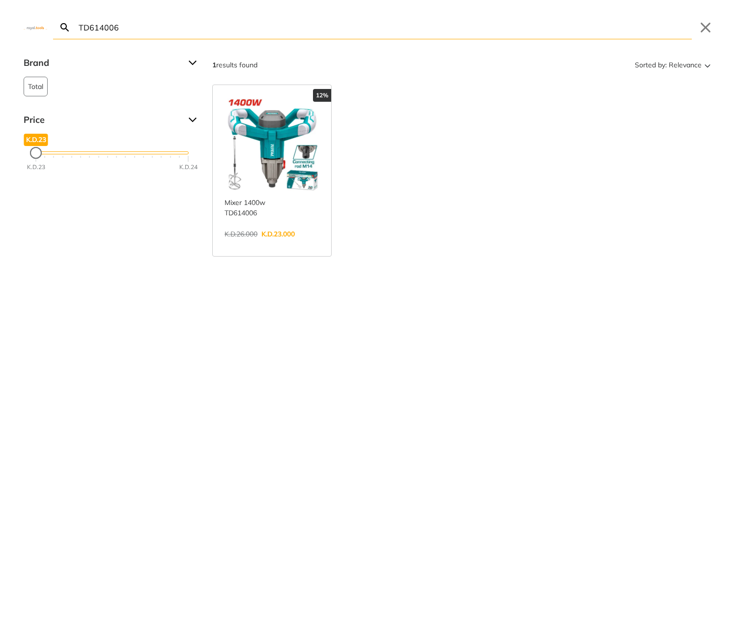  Describe the element at coordinates (322, 95) in the screenshot. I see `div: 12%` at that location.